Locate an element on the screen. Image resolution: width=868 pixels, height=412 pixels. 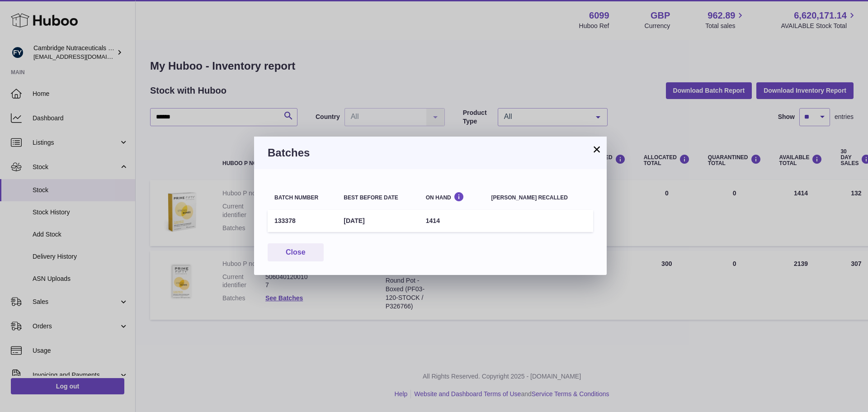
div: Best before date is located at coordinates (378, 198).